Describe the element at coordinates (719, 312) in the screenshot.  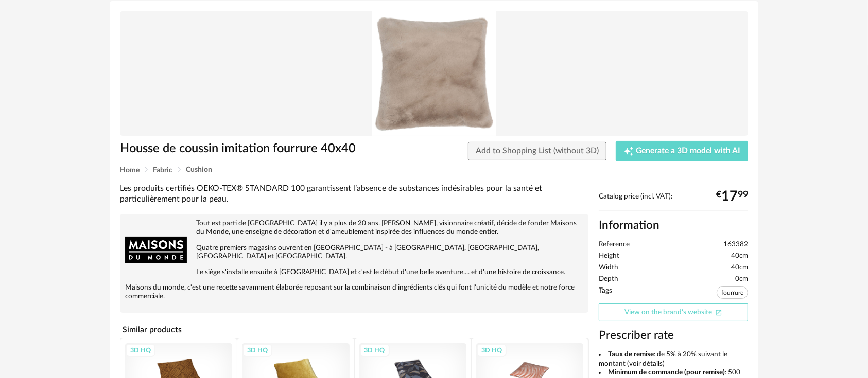
I see `span: Open In New icon` at that location.